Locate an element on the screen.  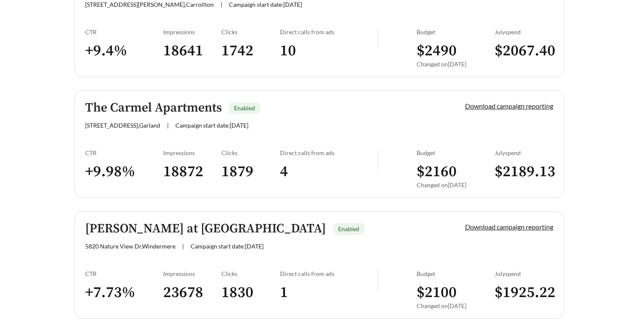
h3: 10 is located at coordinates (329, 51).